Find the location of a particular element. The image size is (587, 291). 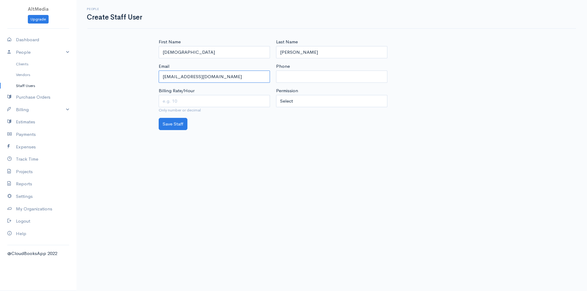

label: Email is located at coordinates (164, 66).